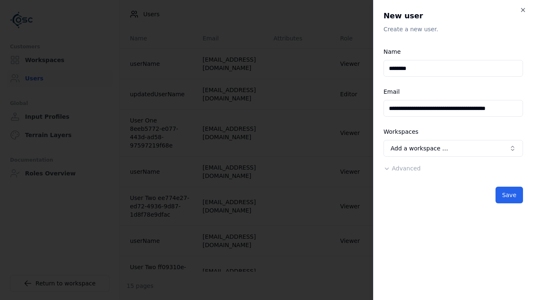 The height and width of the screenshot is (300, 533). What do you see at coordinates (391, 92) in the screenshot?
I see `label: Email` at bounding box center [391, 92].